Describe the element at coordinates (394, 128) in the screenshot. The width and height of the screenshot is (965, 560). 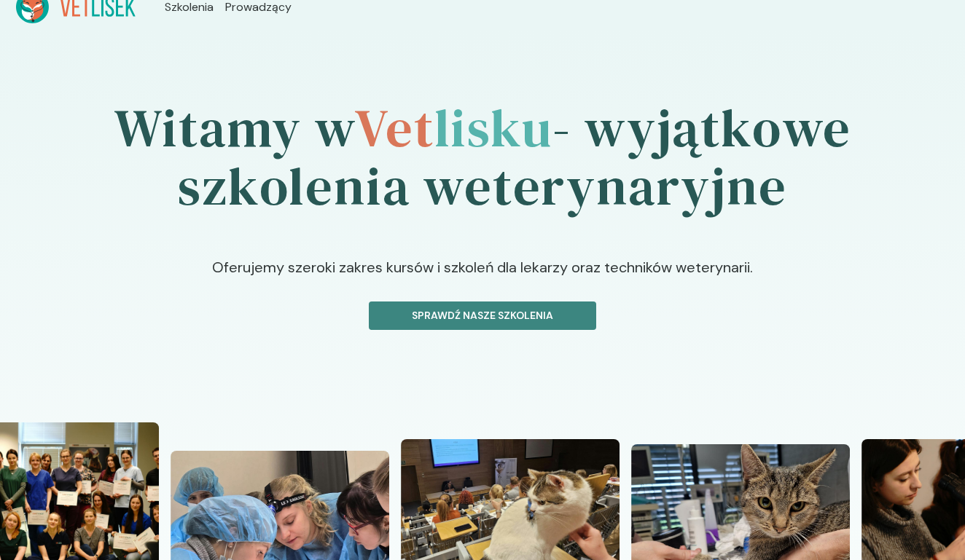
I see `span: Vet` at that location.